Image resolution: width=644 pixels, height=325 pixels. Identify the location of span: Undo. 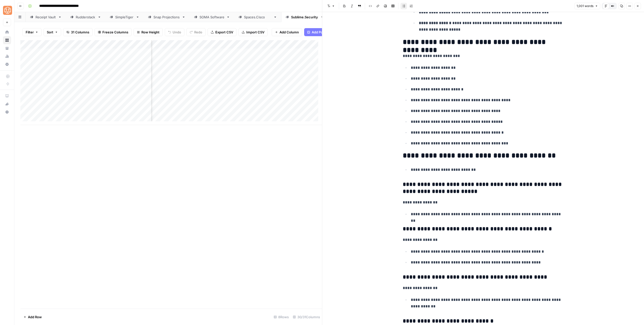
(177, 32).